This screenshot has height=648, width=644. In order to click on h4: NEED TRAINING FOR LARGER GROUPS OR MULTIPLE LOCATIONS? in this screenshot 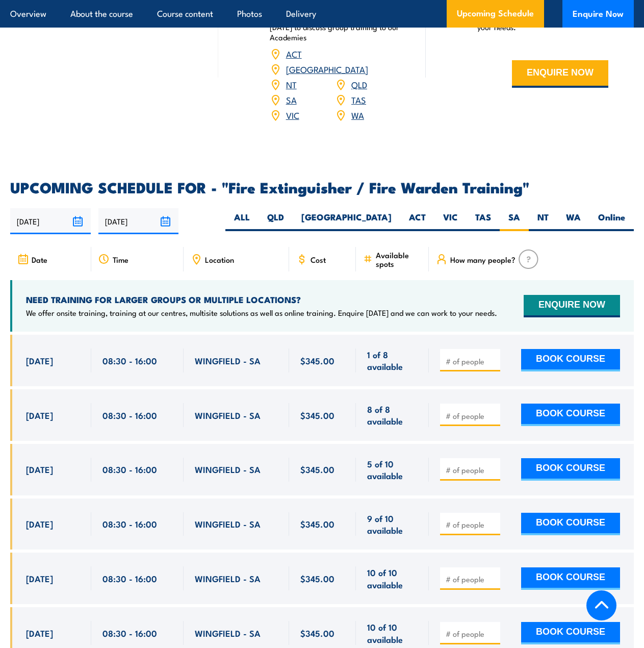, I will do `click(261, 300)`.